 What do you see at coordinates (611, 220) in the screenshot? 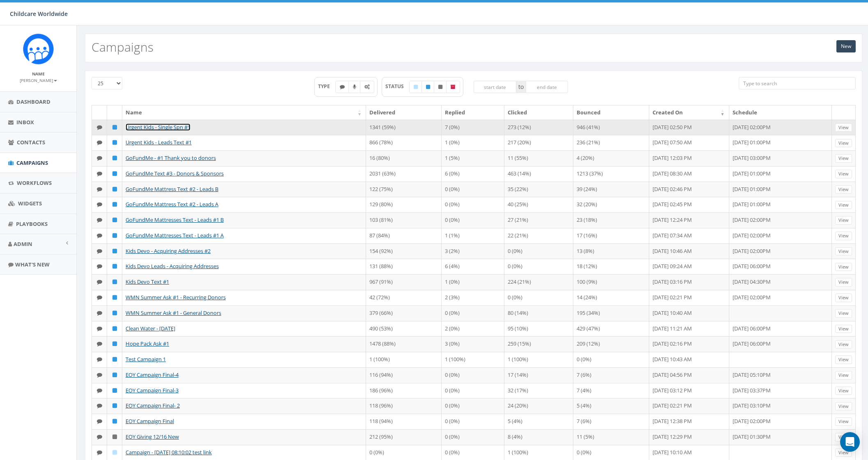
I see `td: 23 (18%)` at bounding box center [611, 220].